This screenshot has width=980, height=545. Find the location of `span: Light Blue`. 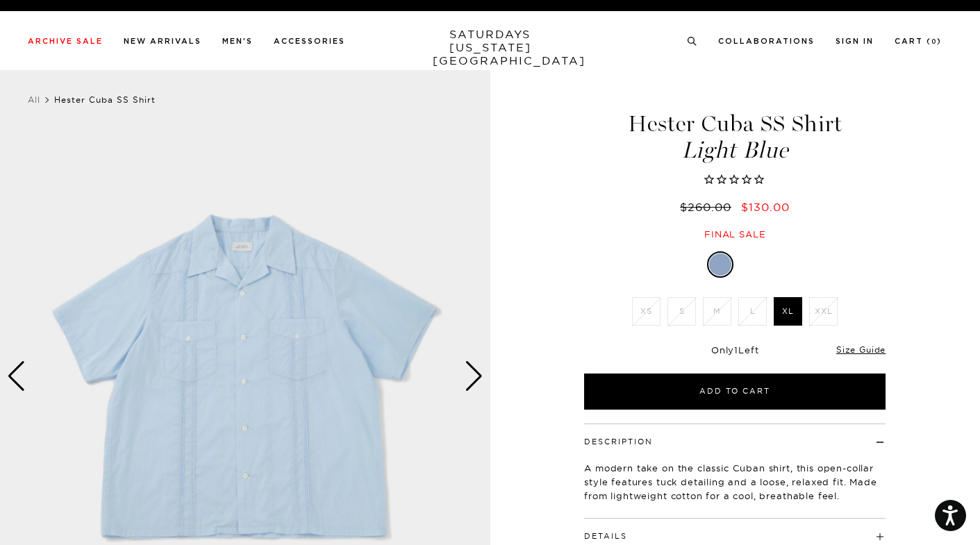

span: Light Blue is located at coordinates (735, 150).